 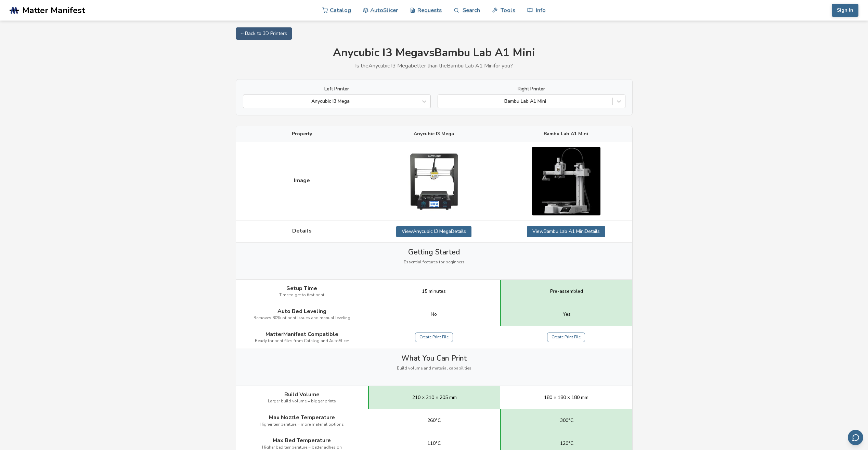 What do you see at coordinates (567, 315) in the screenshot?
I see `span: Yes` at bounding box center [567, 315].